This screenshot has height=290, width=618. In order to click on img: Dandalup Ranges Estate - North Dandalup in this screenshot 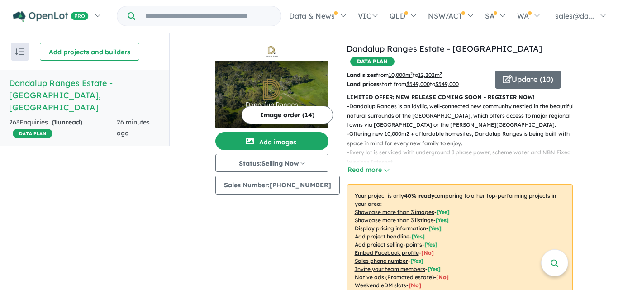, I will do `click(272, 95)`.